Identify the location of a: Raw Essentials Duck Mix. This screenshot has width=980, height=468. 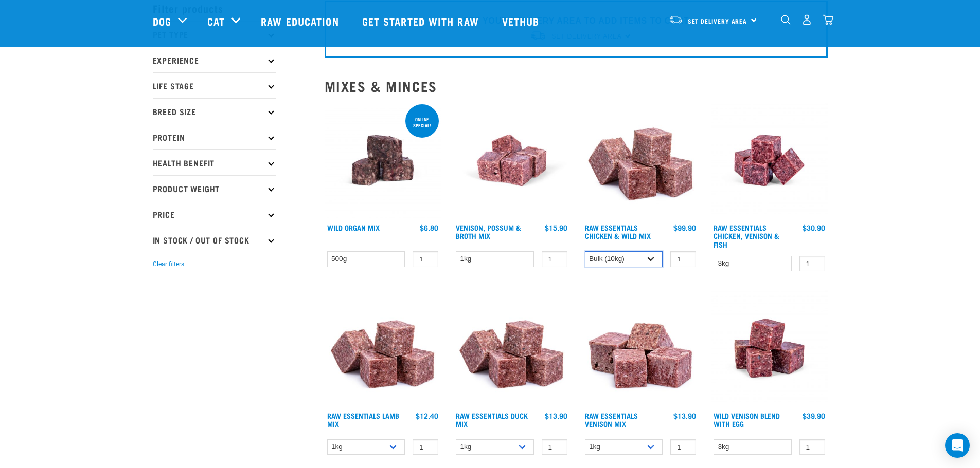
(492, 419).